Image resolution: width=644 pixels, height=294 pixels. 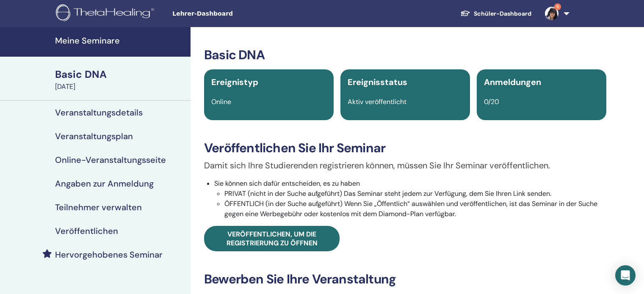 I want to click on span: 6, so click(x=558, y=7).